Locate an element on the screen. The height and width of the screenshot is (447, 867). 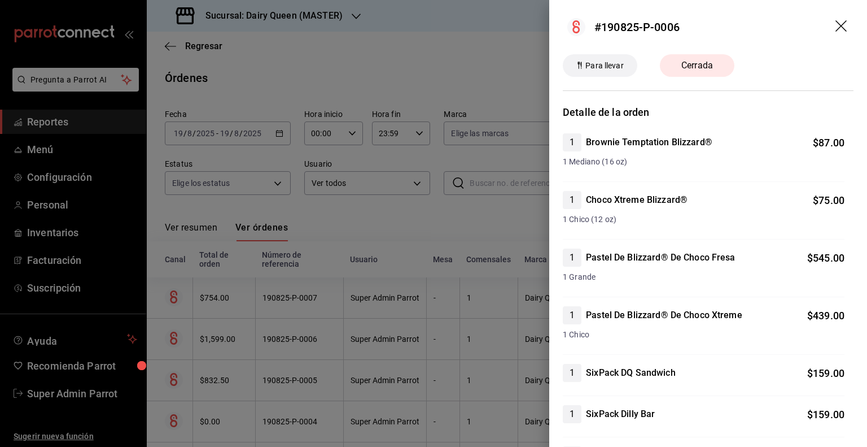
span: 1 Chico is located at coordinates (703, 334).